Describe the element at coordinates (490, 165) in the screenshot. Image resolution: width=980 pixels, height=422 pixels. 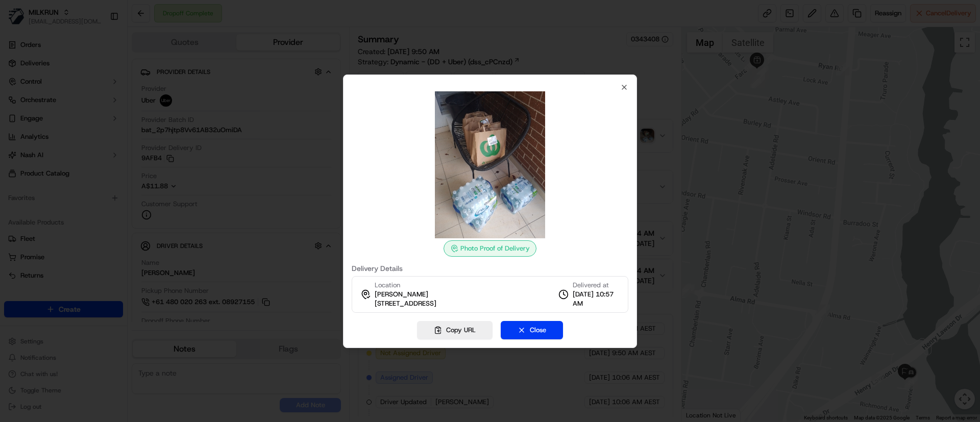
I see `img: photo_proof_of_delivery image` at that location.